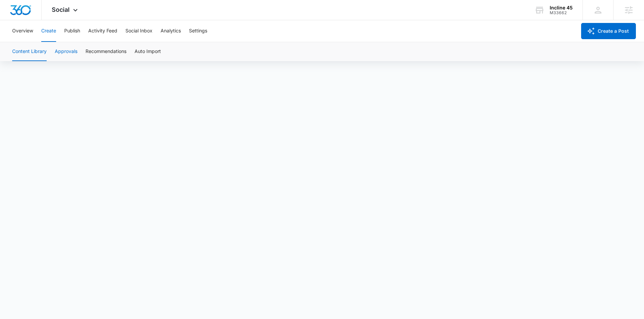  Describe the element at coordinates (171, 31) in the screenshot. I see `button: Analytics` at that location.